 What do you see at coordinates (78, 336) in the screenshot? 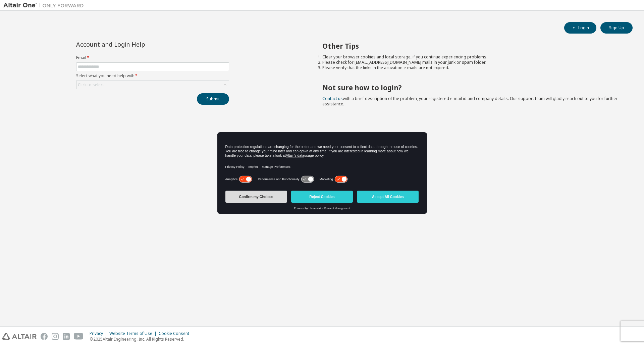
I see `img: youtube.svg` at bounding box center [78, 336].